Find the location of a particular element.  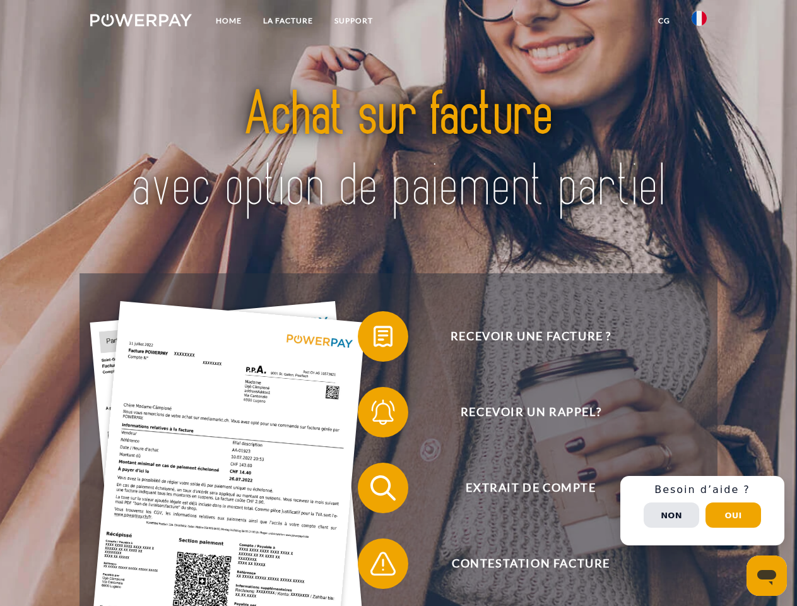

img: qb_warning.svg is located at coordinates (383, 563).